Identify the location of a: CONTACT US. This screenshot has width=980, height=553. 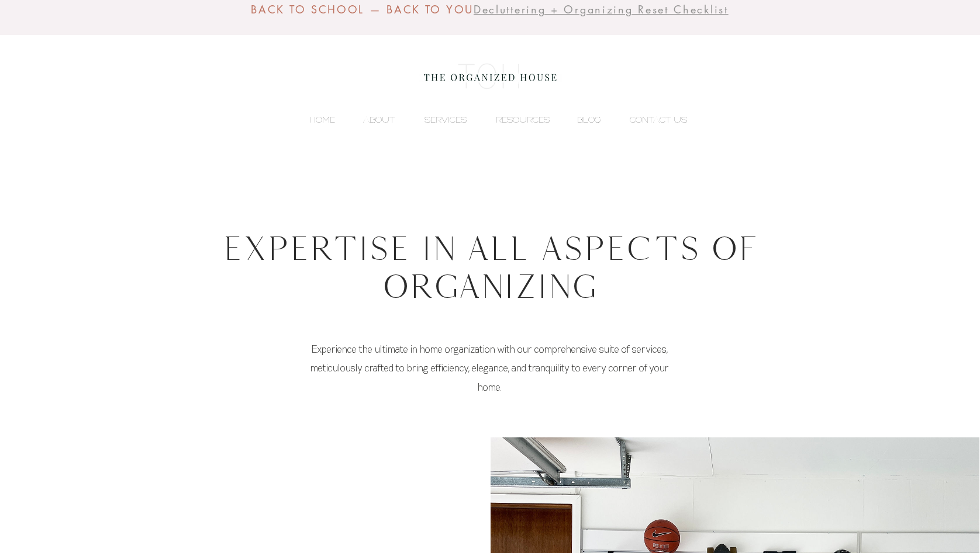
(650, 120).